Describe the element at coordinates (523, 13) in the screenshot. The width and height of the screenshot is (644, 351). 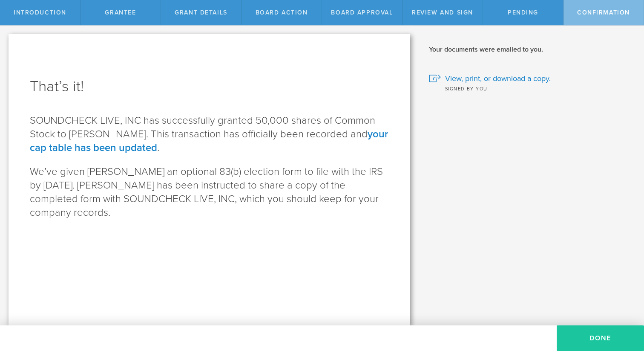
I see `span: Pending` at that location.